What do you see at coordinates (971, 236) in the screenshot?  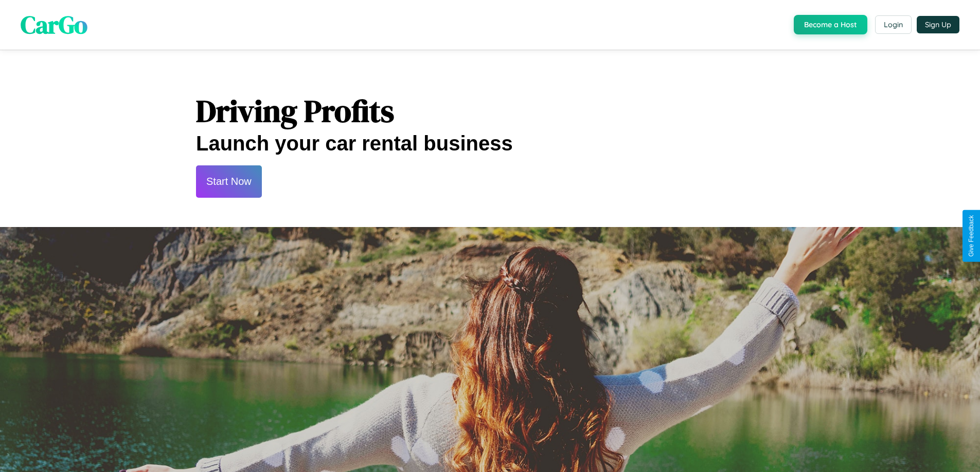 I see `div: Give Feedback` at bounding box center [971, 236].